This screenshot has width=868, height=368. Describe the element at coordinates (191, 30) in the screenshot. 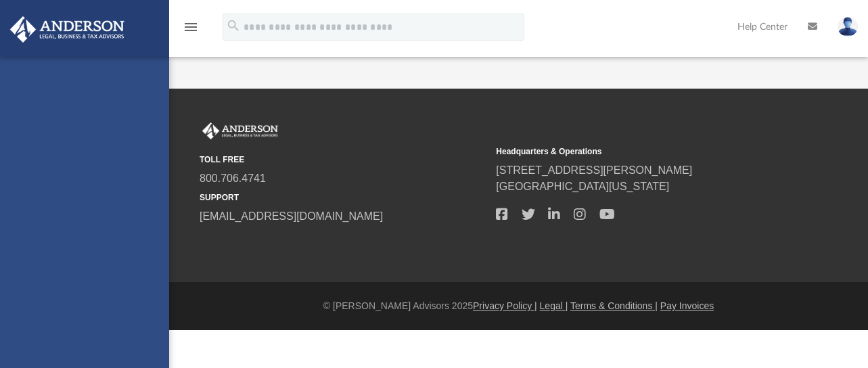

I see `a: menu` at that location.